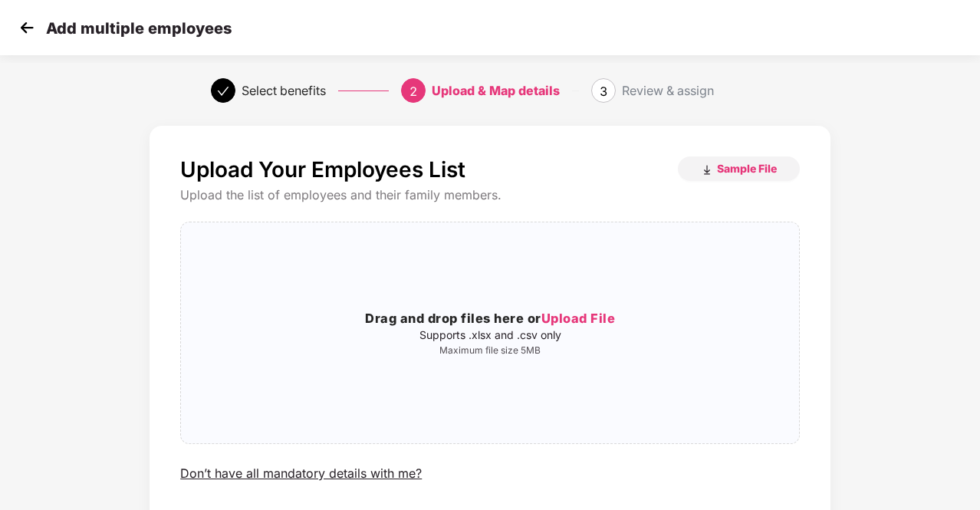 The height and width of the screenshot is (510, 980). I want to click on div: Select benefits, so click(284, 90).